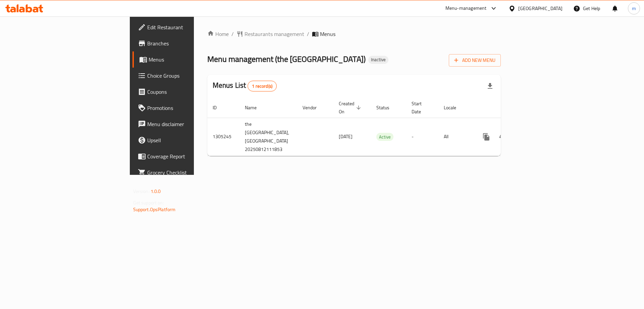  What do you see at coordinates (185, 156) in the screenshot?
I see `a: Coverage Report` at bounding box center [185, 156].